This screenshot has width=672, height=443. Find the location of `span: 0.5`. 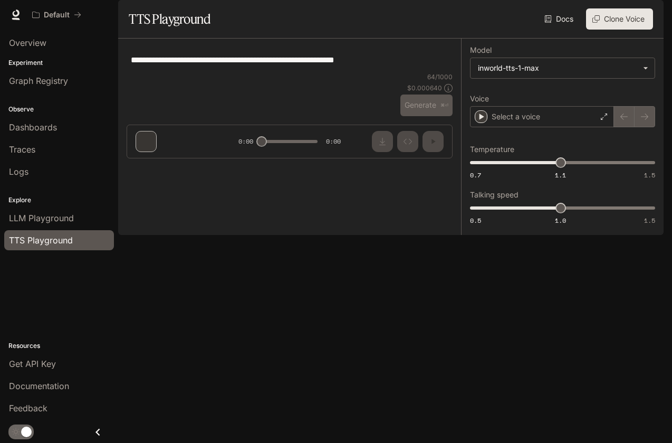

span: 0.5 is located at coordinates (475, 220).